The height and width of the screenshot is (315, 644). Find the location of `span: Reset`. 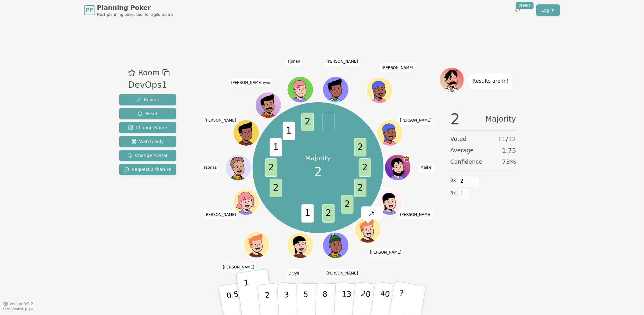

span: Reset is located at coordinates (147, 113).